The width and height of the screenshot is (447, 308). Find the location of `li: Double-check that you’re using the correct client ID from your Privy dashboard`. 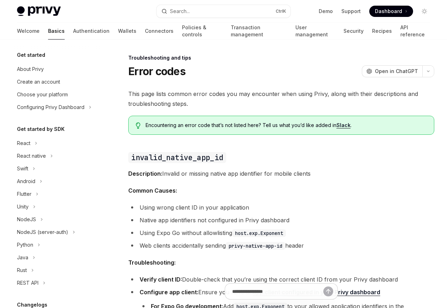

li: Double-check that you’re using the correct client ID from your Privy dashboard is located at coordinates (281, 280).